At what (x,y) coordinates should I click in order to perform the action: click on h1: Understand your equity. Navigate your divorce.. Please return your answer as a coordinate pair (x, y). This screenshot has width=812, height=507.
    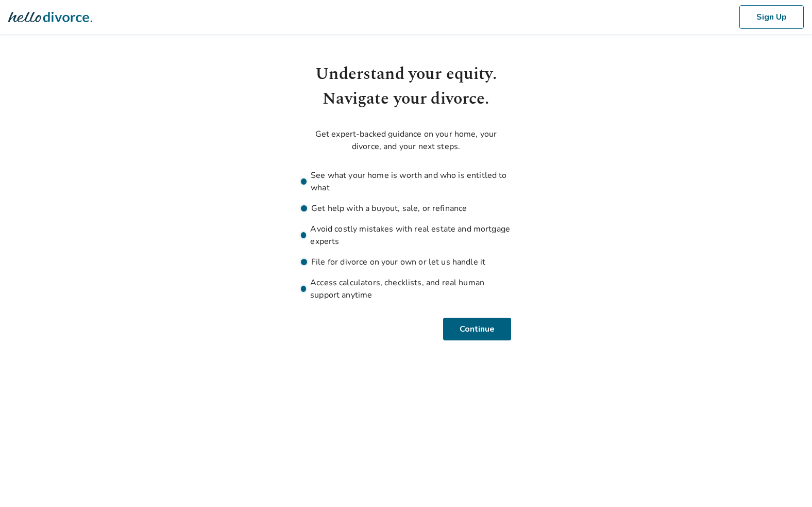
    Looking at the image, I should click on (406, 87).